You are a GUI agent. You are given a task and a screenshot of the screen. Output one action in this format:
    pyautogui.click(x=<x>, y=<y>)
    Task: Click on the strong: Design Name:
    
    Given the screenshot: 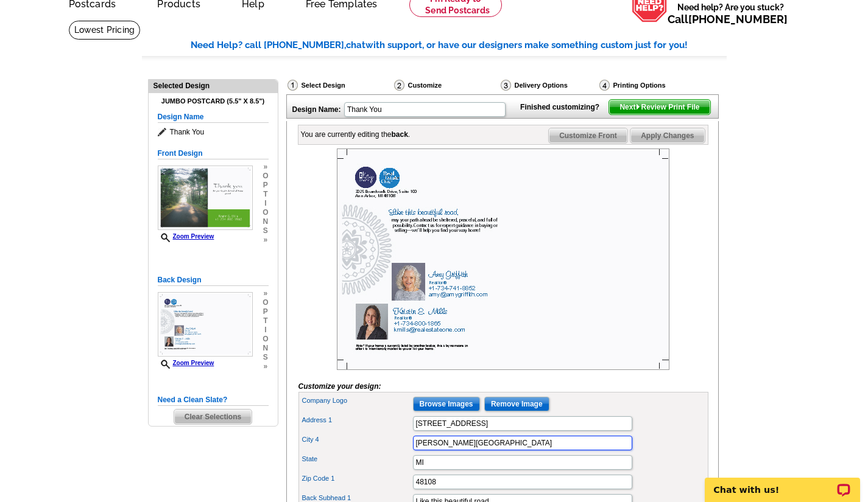 What is the action you would take?
    pyautogui.click(x=317, y=110)
    